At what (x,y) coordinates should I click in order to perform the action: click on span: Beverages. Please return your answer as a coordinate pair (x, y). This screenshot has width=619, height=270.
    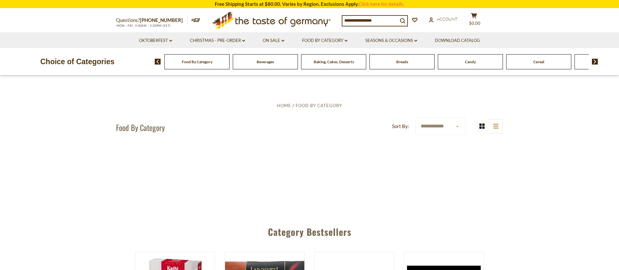
    Looking at the image, I should click on (266, 62).